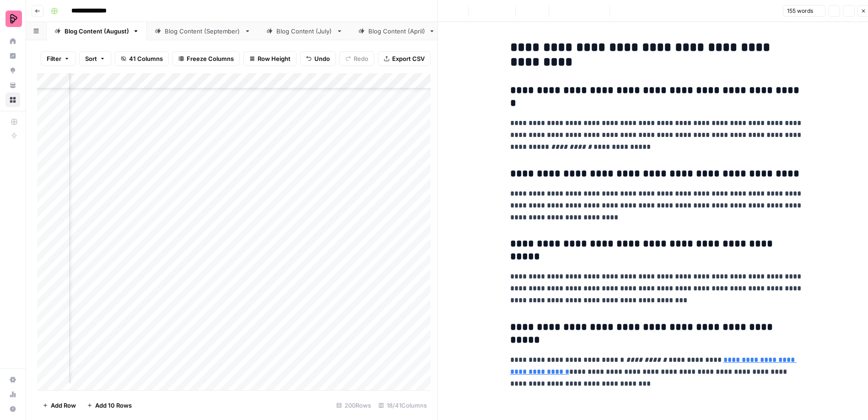 The height and width of the screenshot is (420, 868). I want to click on button: Add Row, so click(59, 405).